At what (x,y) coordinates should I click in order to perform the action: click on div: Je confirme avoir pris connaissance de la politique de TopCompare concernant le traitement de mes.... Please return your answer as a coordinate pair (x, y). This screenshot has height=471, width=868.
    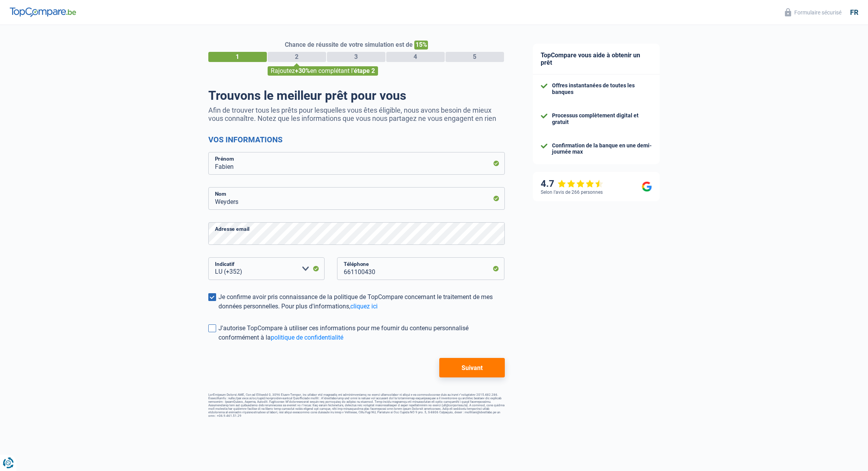
    Looking at the image, I should click on (362, 302).